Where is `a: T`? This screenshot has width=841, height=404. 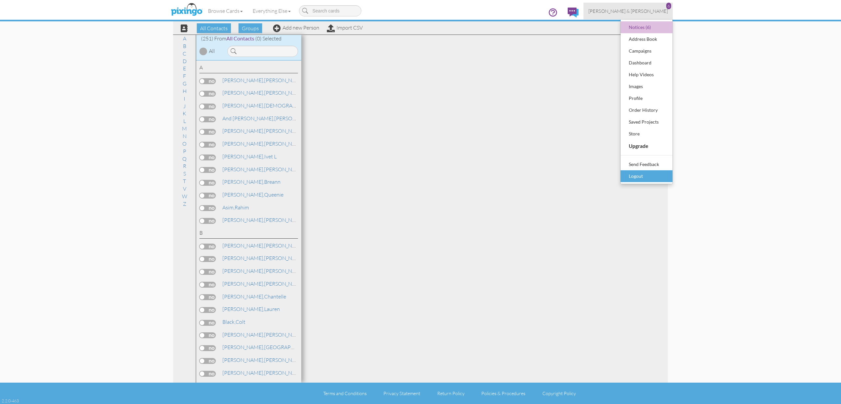 a: T is located at coordinates (184, 181).